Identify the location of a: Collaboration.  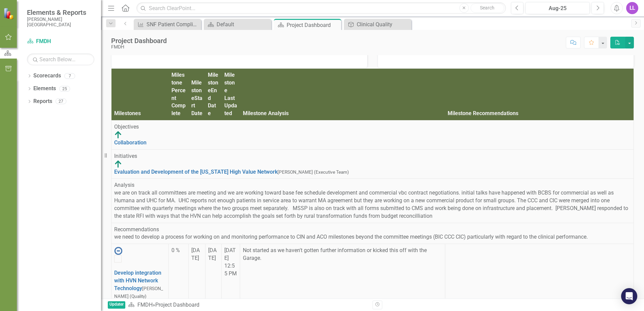
(130, 143).